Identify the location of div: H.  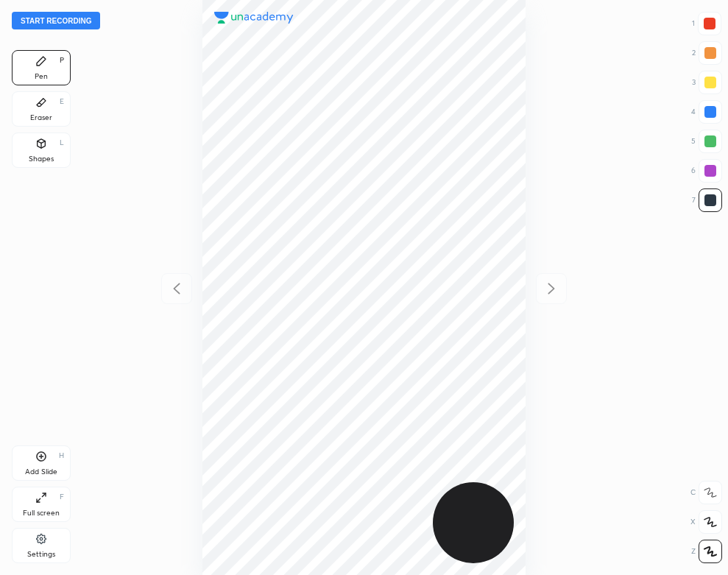
(61, 455).